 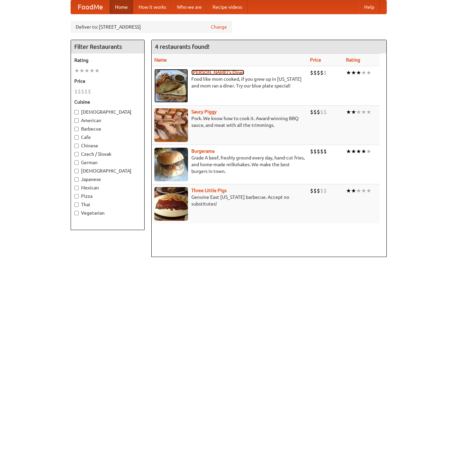 What do you see at coordinates (108, 120) in the screenshot?
I see `label: American` at bounding box center [108, 120].